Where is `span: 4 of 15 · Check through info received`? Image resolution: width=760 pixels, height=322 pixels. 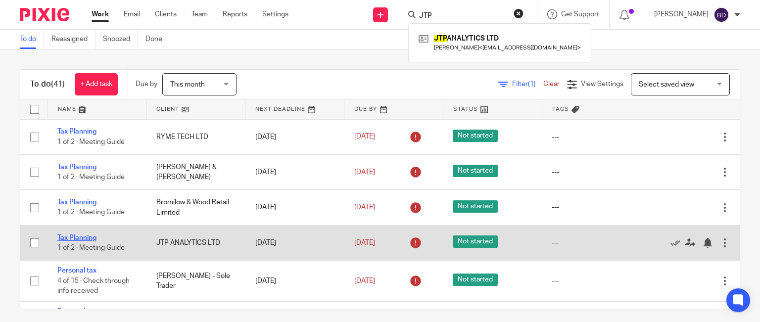
span: 4 of 15 · Check through info received is located at coordinates (94, 286).